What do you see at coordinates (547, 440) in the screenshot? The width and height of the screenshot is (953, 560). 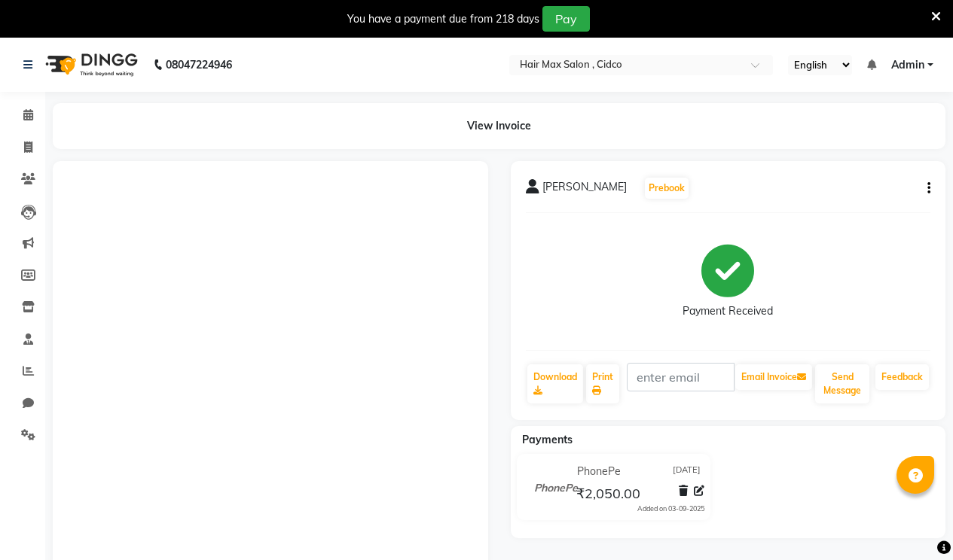 I see `span: Payments` at bounding box center [547, 440].